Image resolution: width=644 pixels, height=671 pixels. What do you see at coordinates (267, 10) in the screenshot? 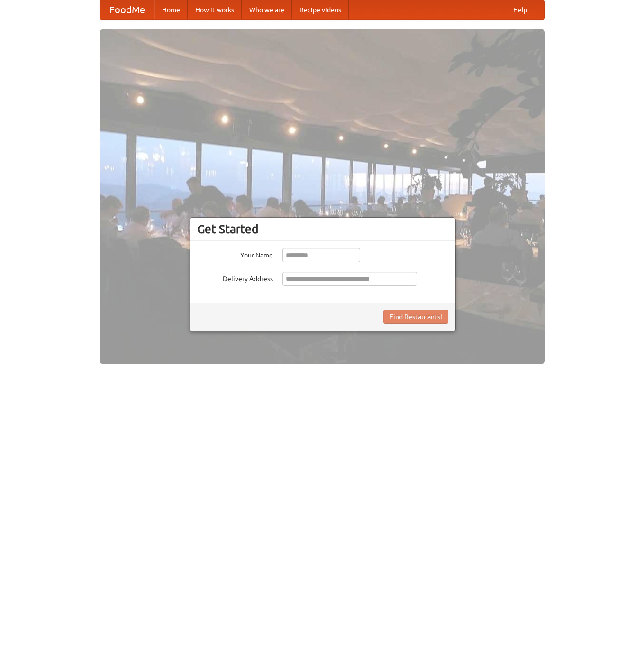
I see `a: Who we are` at bounding box center [267, 10].